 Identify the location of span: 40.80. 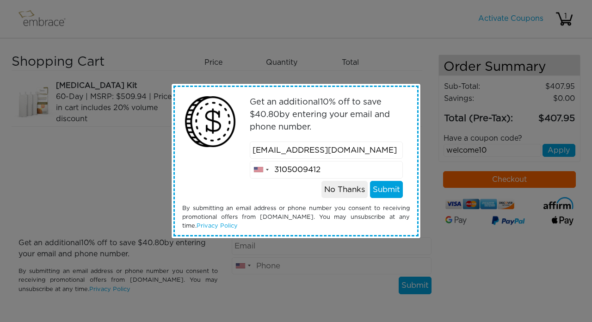
(267, 115).